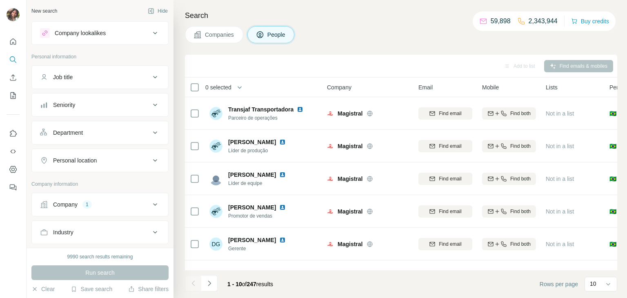 The height and width of the screenshot is (298, 627). What do you see at coordinates (593, 284) in the screenshot?
I see `p: 10` at bounding box center [593, 284].